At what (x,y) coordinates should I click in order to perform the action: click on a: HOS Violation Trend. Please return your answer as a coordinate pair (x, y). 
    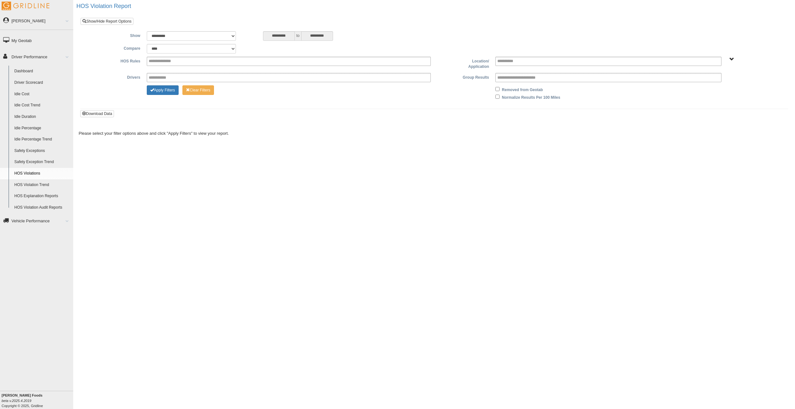
    Looking at the image, I should click on (42, 185).